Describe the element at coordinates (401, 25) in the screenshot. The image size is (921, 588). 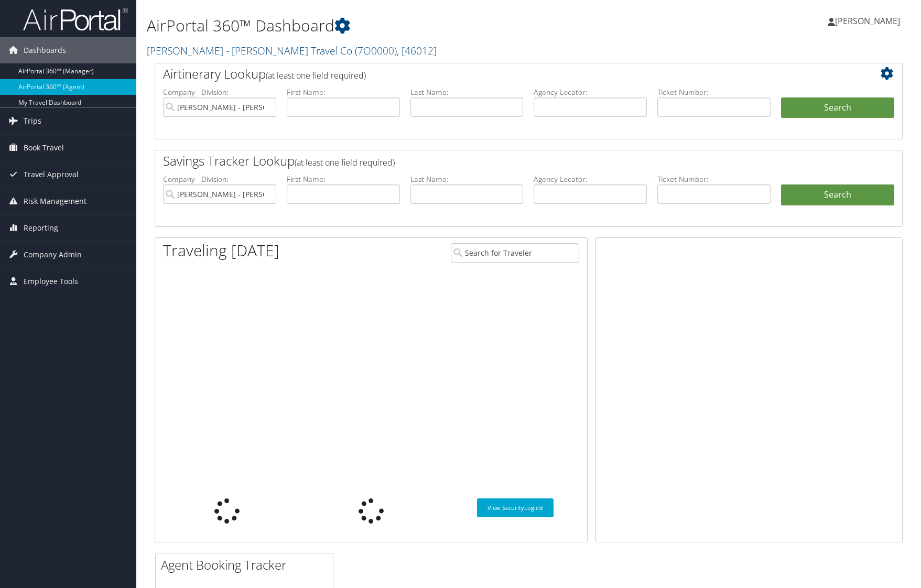
I see `h1: AirPortal 360™ Dashboard` at that location.